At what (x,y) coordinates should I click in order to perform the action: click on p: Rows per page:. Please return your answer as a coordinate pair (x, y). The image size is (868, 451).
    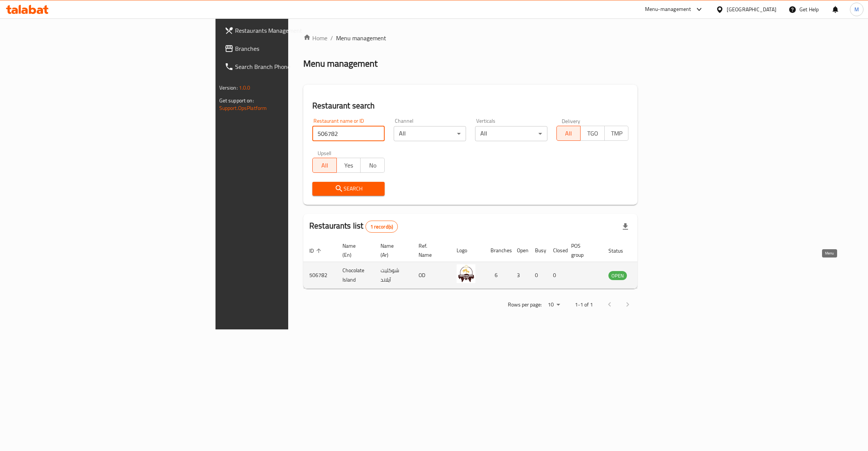
    Looking at the image, I should click on (524, 304).